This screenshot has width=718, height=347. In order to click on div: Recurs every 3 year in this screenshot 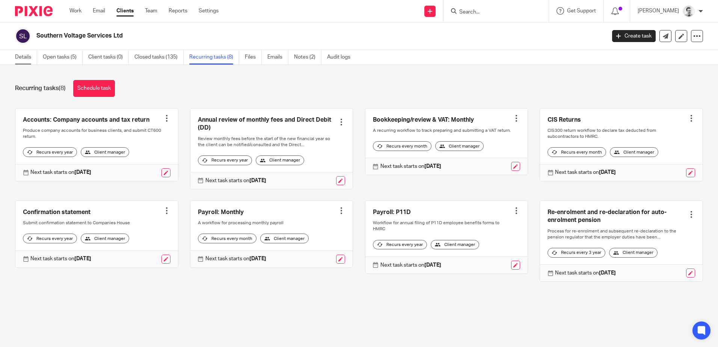, I will do `click(577, 253)`.